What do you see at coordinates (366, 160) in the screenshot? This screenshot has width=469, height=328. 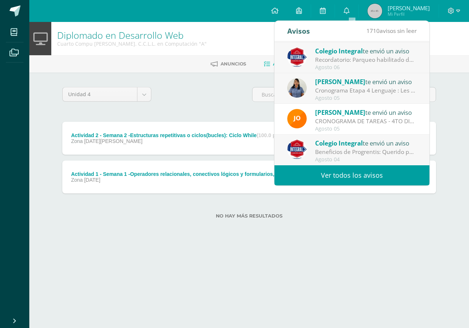 I see `div: Agosto 04` at bounding box center [366, 160].